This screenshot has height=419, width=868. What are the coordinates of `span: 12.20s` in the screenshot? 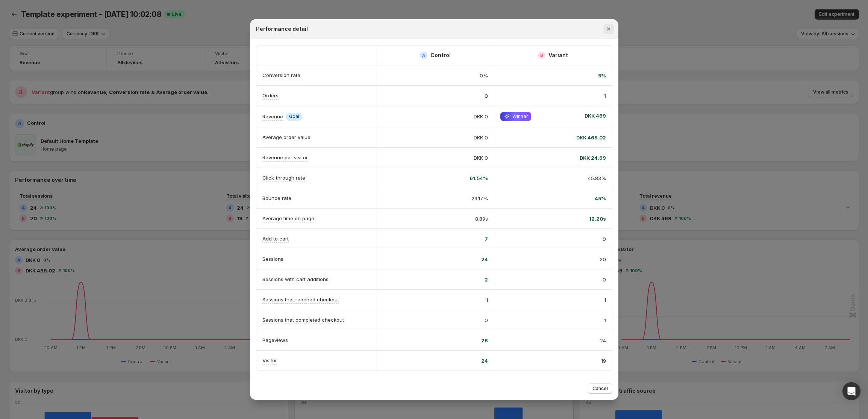 It's located at (597, 219).